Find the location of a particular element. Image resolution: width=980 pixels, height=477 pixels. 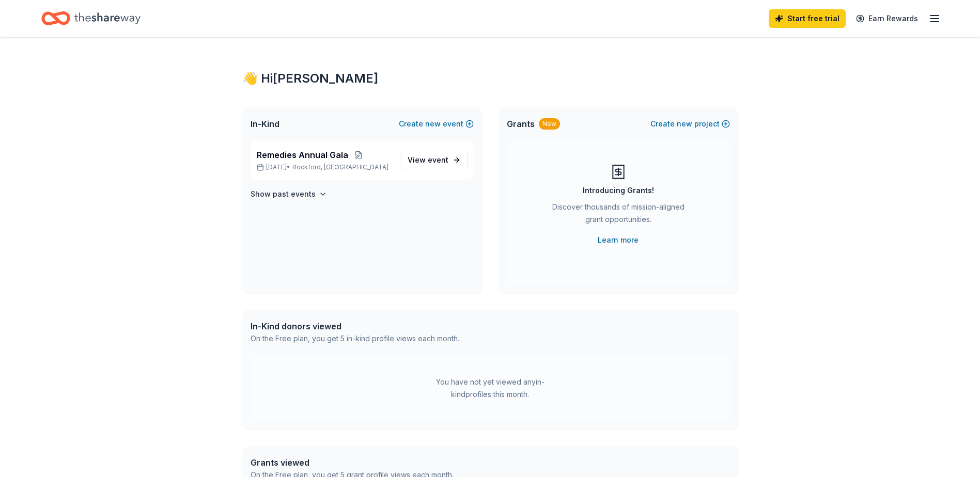

button: Createnewevent is located at coordinates (436, 124).